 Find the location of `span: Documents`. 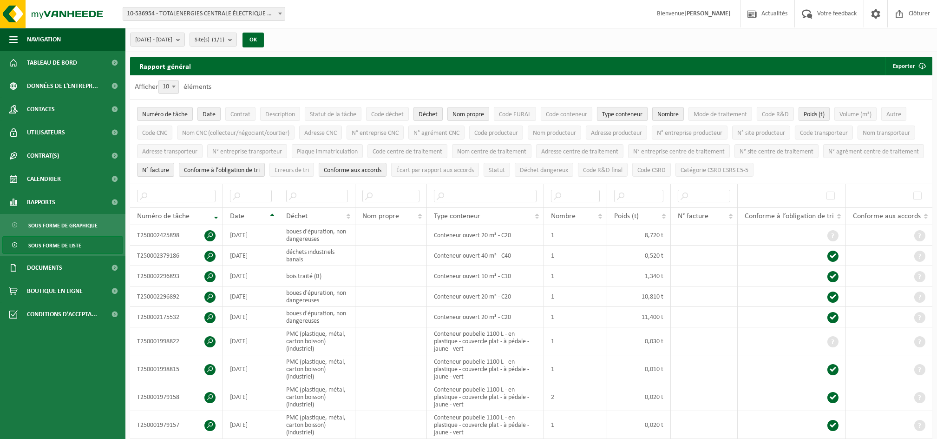

span: Documents is located at coordinates (45, 268).